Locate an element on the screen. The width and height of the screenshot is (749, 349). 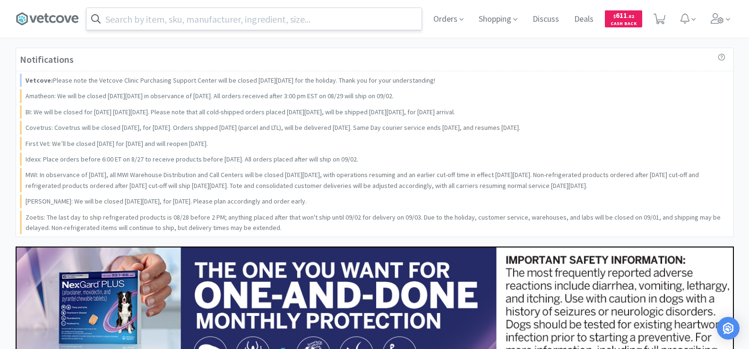
p: Zoetis: The last day to ship refrigerated products is 08/28 before 2 PM; anything placed after th... is located at coordinates (376, 223).